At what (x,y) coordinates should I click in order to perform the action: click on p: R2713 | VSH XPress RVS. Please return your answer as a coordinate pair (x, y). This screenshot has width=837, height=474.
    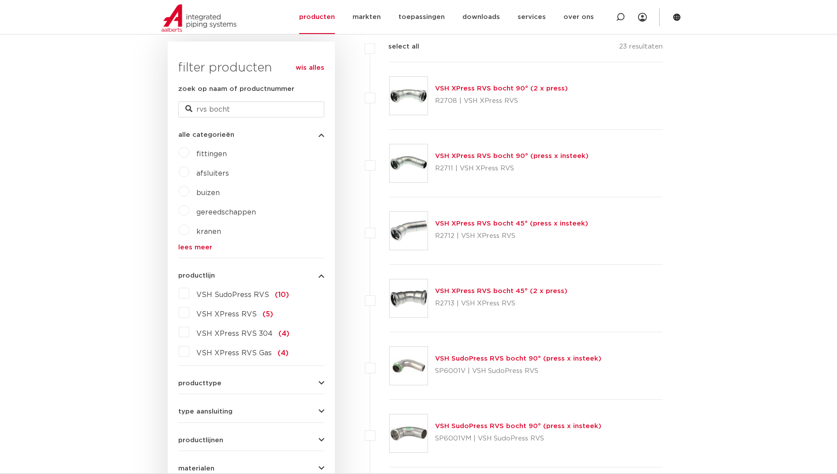
    Looking at the image, I should click on (501, 304).